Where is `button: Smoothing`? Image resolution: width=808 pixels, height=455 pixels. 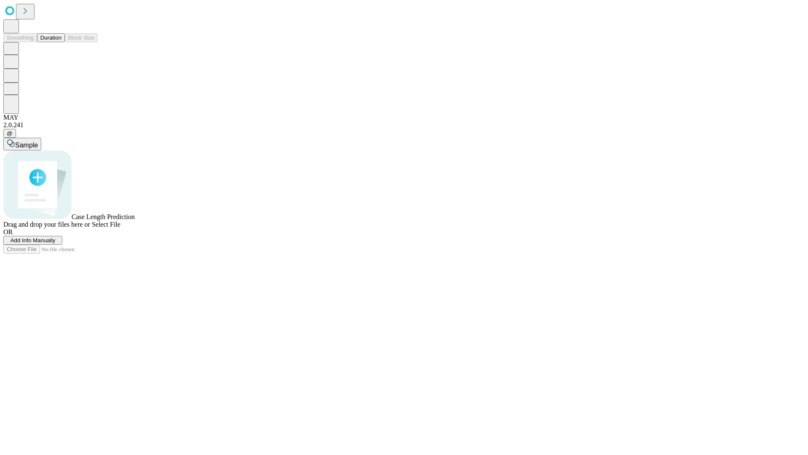 button: Smoothing is located at coordinates (20, 37).